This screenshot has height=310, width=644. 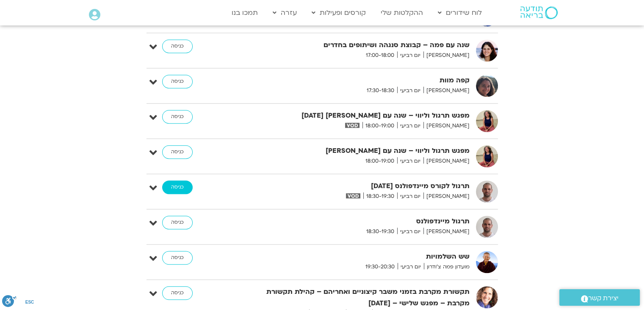 What do you see at coordinates (366, 81) in the screenshot?
I see `strong: קפה מוות` at bounding box center [366, 81].